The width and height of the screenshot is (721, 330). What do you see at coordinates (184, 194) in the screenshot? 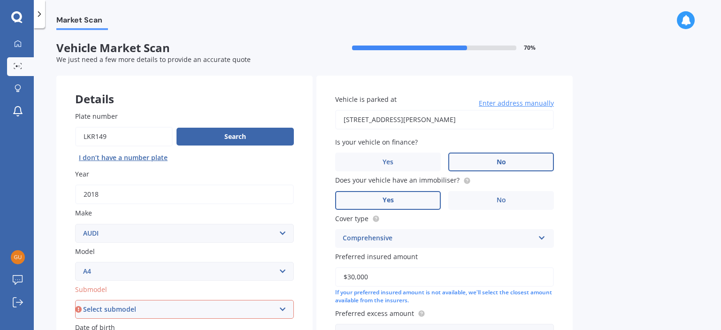
I see `input: YYYY` at bounding box center [184, 194].